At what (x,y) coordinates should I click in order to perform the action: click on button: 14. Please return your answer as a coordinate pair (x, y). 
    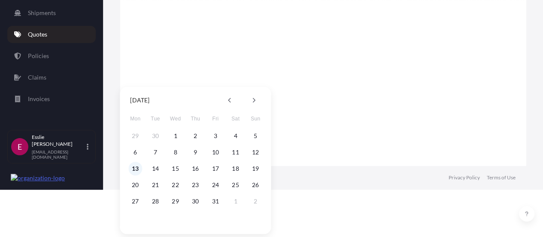
    Looking at the image, I should click on (156, 168).